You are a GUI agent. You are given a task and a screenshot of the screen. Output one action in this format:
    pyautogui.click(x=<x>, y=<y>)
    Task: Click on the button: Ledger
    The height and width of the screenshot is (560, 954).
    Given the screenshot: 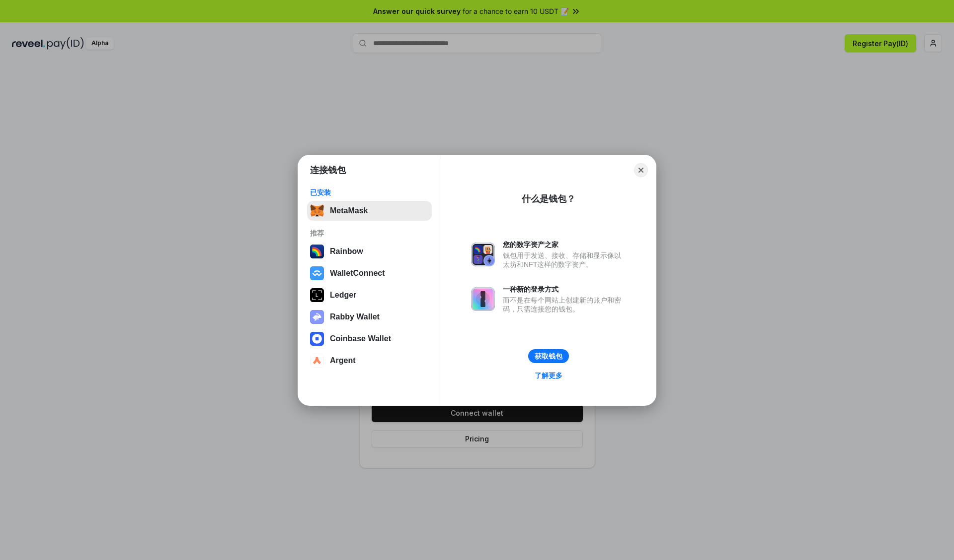 What is the action you would take?
    pyautogui.click(x=369, y=295)
    